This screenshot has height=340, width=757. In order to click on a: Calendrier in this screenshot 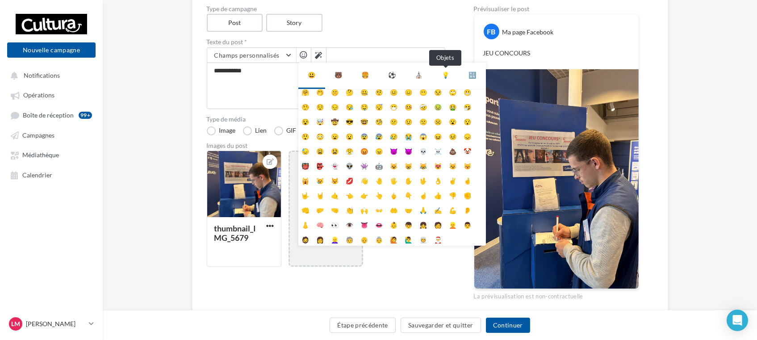, I will do `click(51, 175)`.